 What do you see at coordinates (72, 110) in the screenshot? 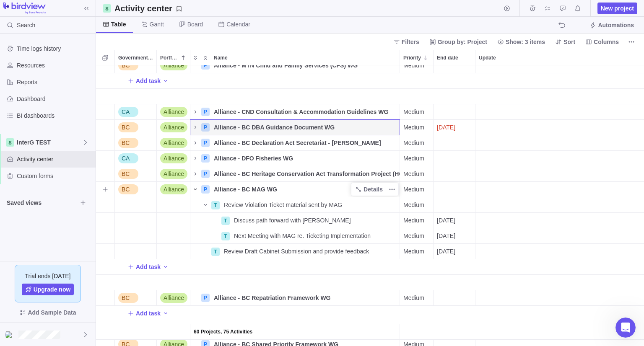
I see `div: Ask a question` at bounding box center [72, 110].